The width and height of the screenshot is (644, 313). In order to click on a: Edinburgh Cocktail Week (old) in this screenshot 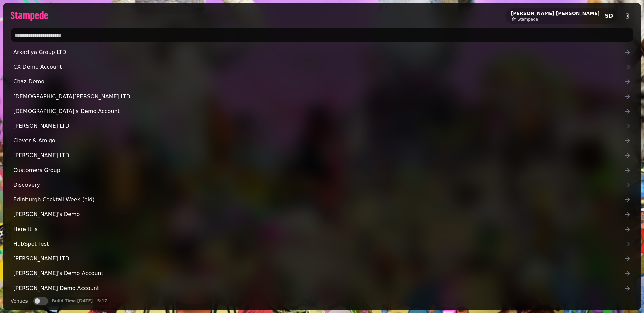, I will do `click(322, 200)`.